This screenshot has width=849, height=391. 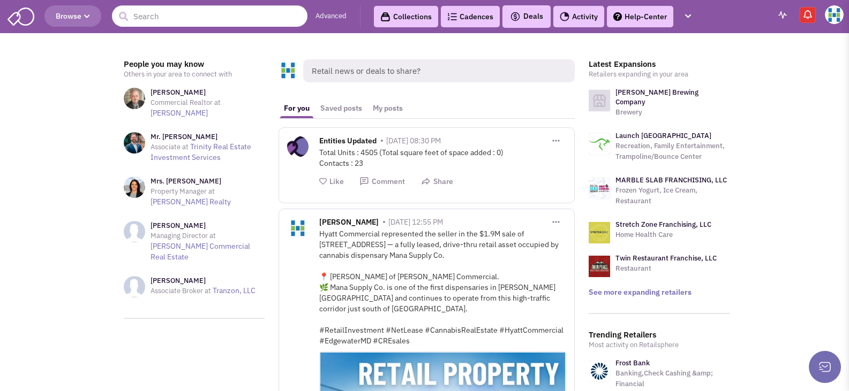 I want to click on img: help.png, so click(x=617, y=17).